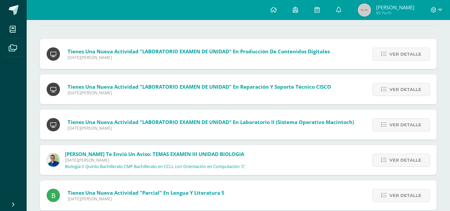 This screenshot has height=211, width=450. I want to click on span: Tienes una nueva actividad "LABORATORIO EXAMEN DE UNIDAD" En Laboratorio II (Sistema Operativo Ma..., so click(211, 122).